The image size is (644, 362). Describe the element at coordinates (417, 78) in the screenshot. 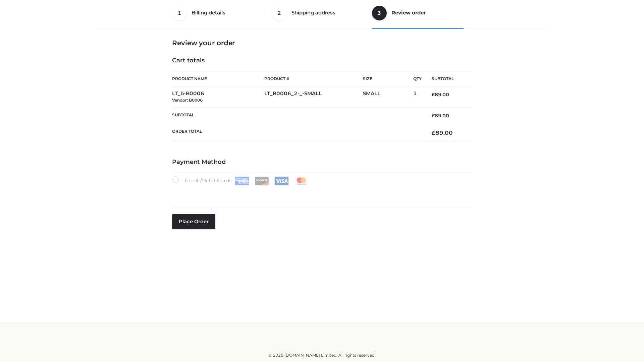

I see `th: Qty` at that location.